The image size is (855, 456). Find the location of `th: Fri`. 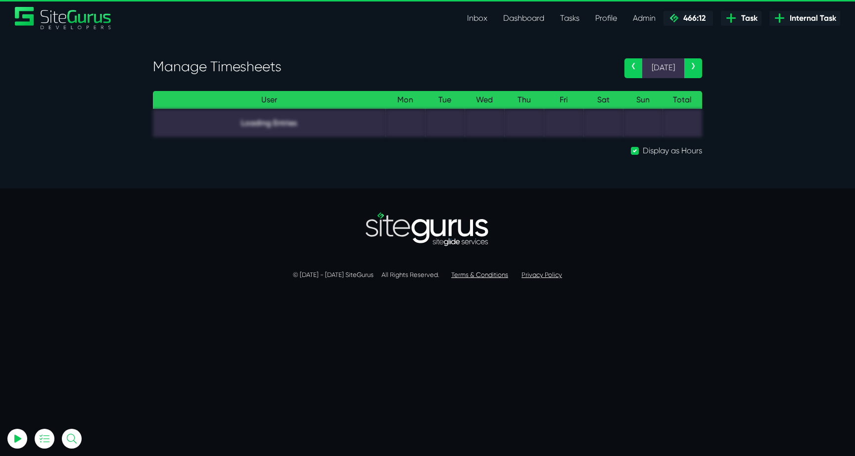

th: Fri is located at coordinates (563, 100).